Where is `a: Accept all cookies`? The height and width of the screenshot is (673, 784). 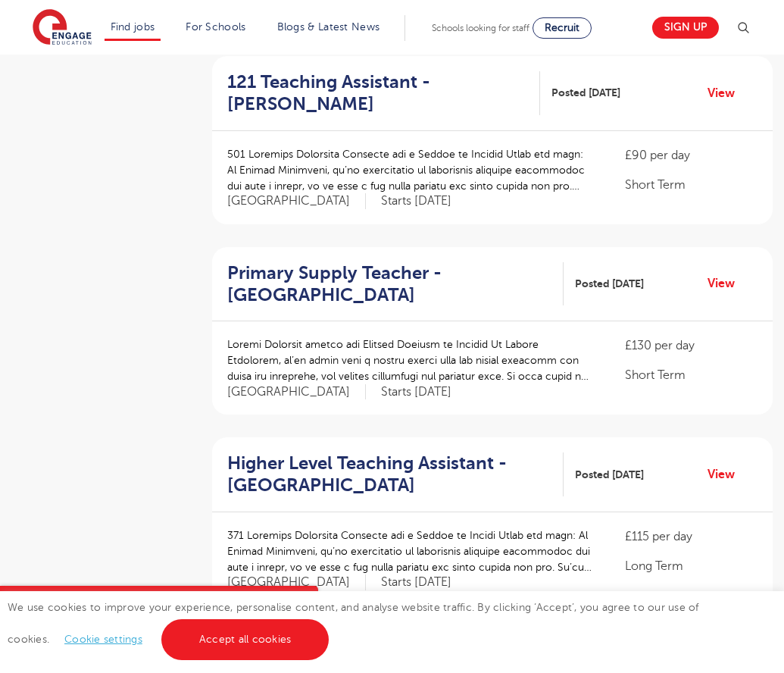
a: Accept all cookies is located at coordinates (246, 639).